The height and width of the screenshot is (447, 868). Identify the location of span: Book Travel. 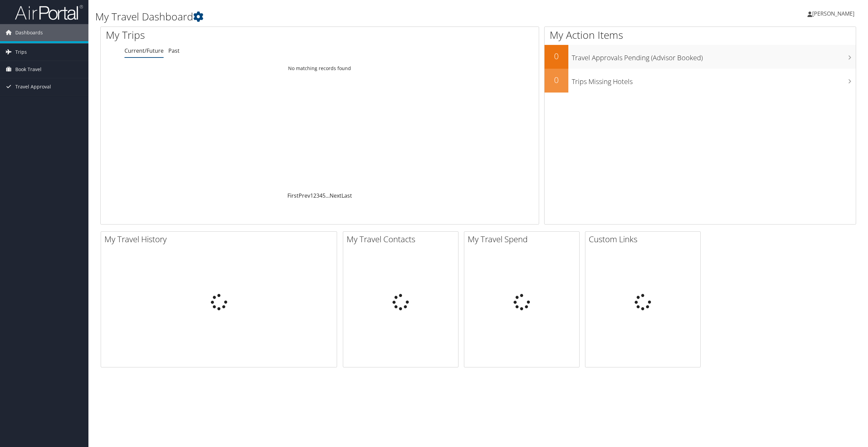
(28, 69).